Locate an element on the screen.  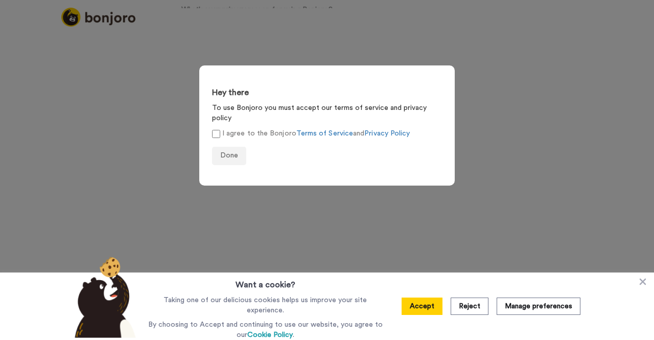
button: Accept is located at coordinates (422, 306).